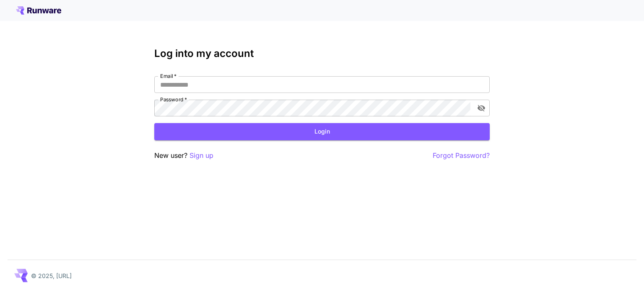 The height and width of the screenshot is (291, 644). Describe the element at coordinates (201, 155) in the screenshot. I see `button: Sign up` at that location.